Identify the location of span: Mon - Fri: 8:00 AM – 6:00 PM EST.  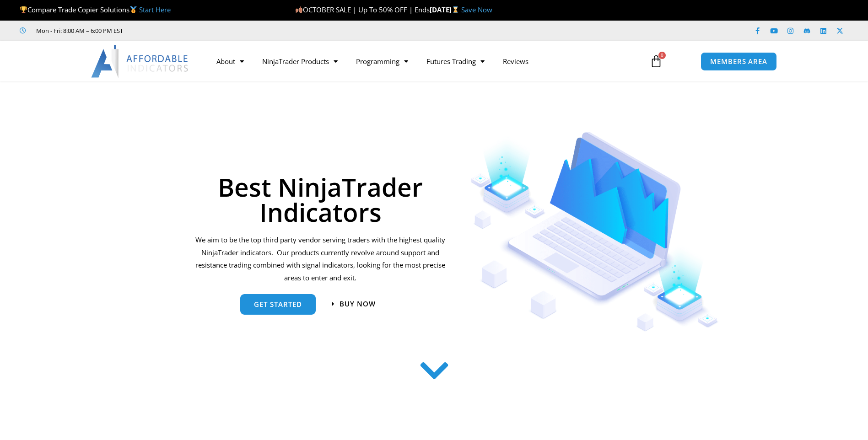
(78, 31).